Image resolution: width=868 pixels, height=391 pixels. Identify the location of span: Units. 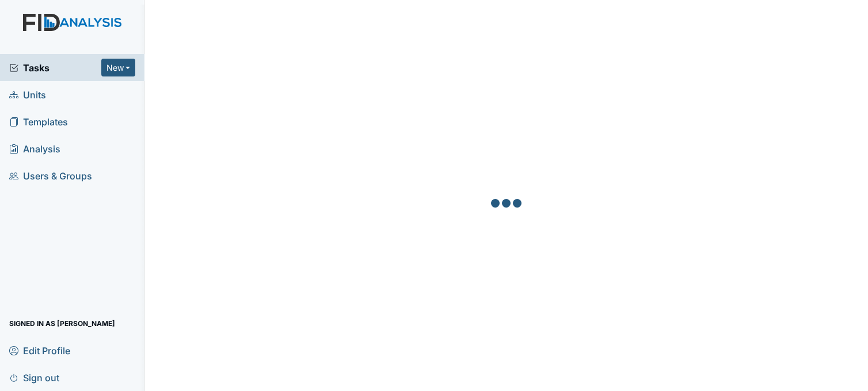
(28, 95).